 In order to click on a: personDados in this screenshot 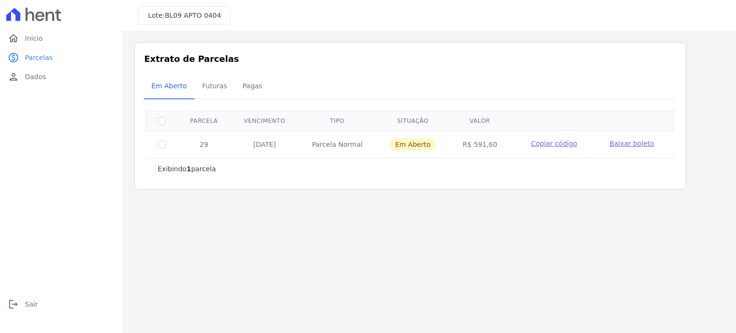, I will do `click(61, 77)`.